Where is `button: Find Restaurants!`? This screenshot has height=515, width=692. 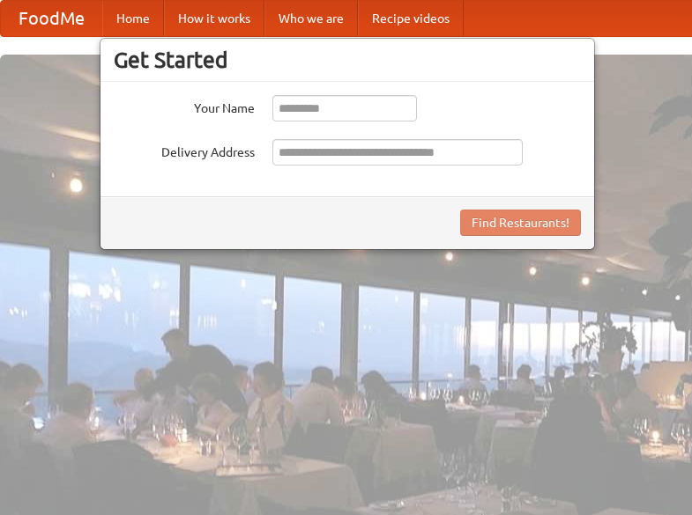
button: Find Restaurants! is located at coordinates (520, 223).